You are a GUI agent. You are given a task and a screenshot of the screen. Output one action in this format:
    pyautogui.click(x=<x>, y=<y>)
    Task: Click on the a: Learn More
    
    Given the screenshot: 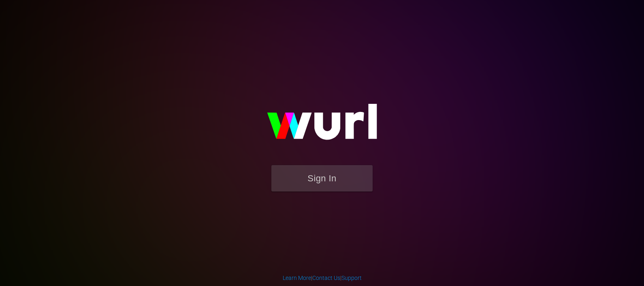 What is the action you would take?
    pyautogui.click(x=297, y=278)
    